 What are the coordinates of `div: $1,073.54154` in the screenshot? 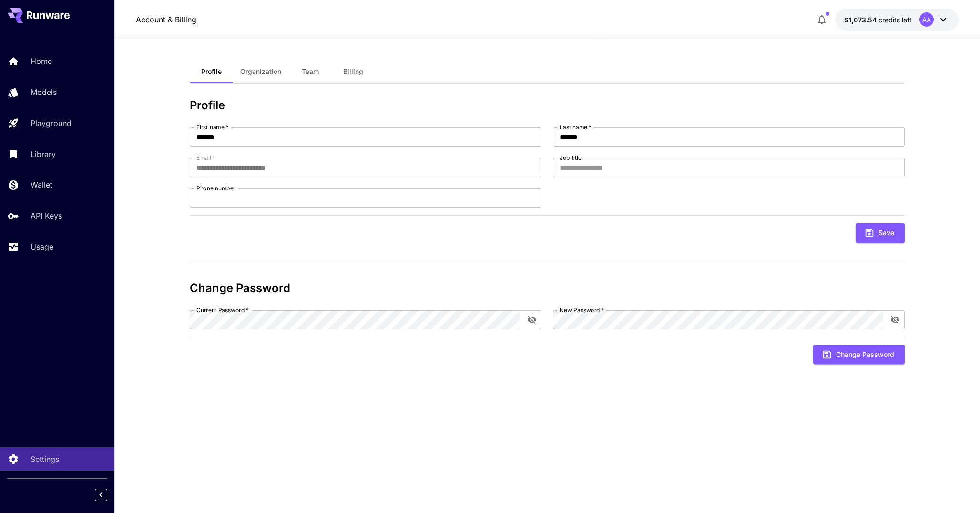 It's located at (878, 19).